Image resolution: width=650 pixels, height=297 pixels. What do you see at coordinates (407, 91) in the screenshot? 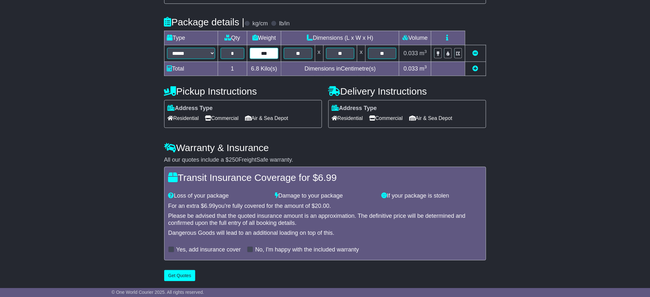
I see `h4: Delivery Instructions` at bounding box center [407, 91].